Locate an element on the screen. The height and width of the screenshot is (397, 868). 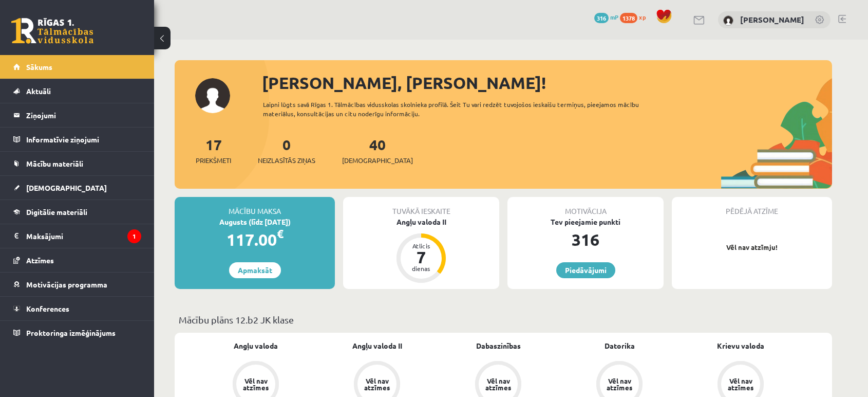
a: Ziņojumi is located at coordinates (77, 115).